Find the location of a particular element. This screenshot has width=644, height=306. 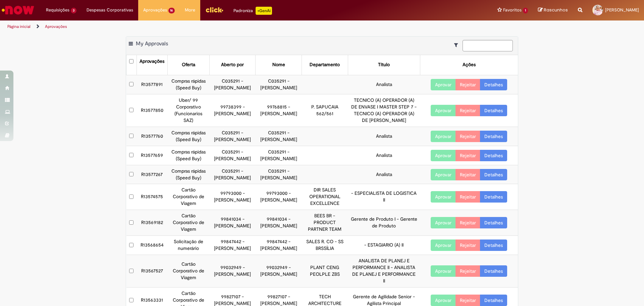

span: Requisições is located at coordinates (57, 10).